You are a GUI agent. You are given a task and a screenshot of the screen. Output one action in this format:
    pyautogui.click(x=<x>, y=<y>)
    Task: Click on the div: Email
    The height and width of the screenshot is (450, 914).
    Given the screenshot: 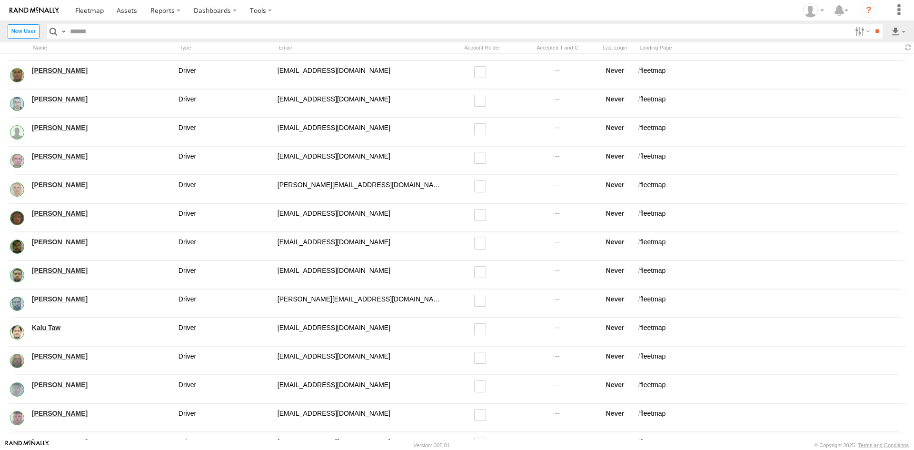 What is the action you would take?
    pyautogui.click(x=359, y=48)
    